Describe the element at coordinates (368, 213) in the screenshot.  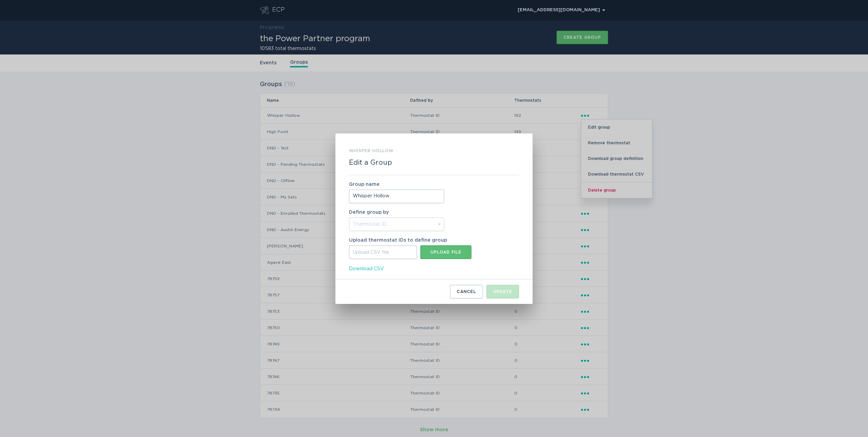
I see `label: Define group by` at that location.